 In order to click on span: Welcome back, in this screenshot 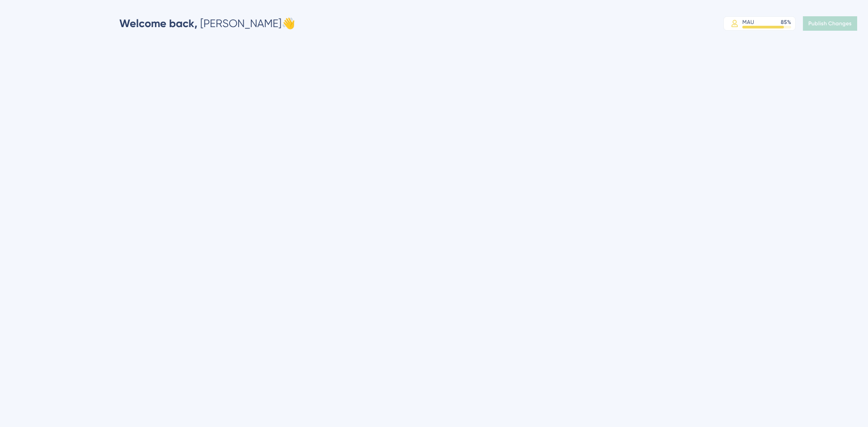, I will do `click(158, 23)`.